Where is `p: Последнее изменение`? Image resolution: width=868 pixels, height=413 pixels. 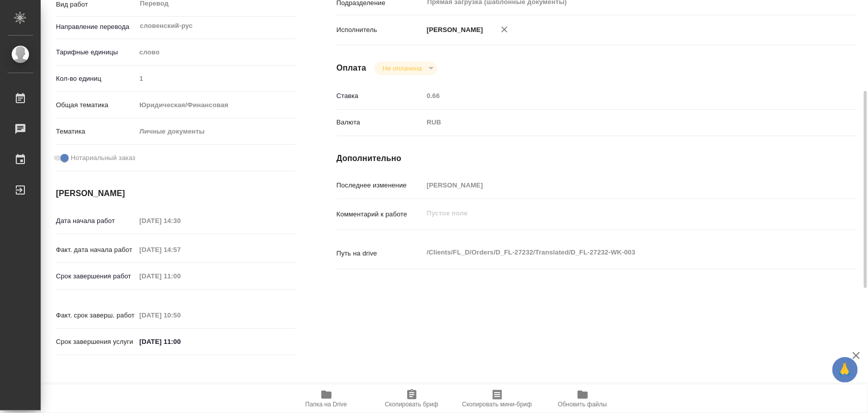
p: Последнее изменение is located at coordinates (379, 186).